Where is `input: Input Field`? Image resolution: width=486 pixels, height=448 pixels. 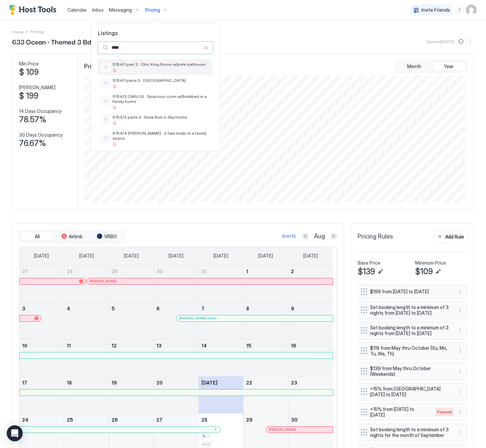 input: Input Field is located at coordinates (156, 48).